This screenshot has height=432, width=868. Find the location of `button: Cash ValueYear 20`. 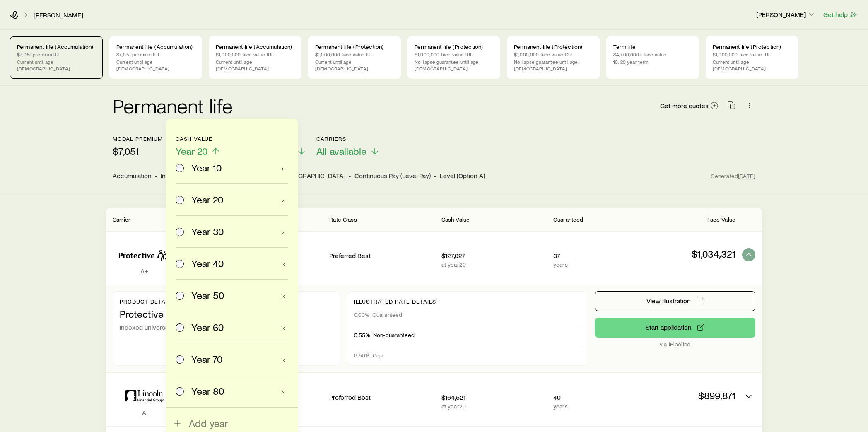

button: Cash ValueYear 20 is located at coordinates (198, 146).